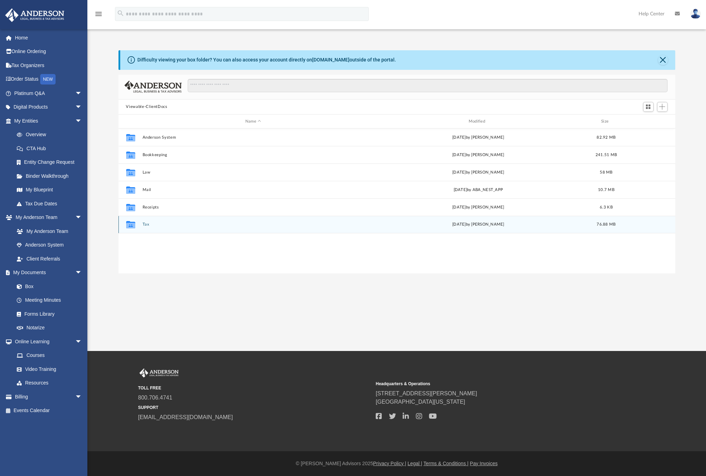 Image resolution: width=706 pixels, height=476 pixels. Describe the element at coordinates (121, 13) in the screenshot. I see `i: search` at that location.